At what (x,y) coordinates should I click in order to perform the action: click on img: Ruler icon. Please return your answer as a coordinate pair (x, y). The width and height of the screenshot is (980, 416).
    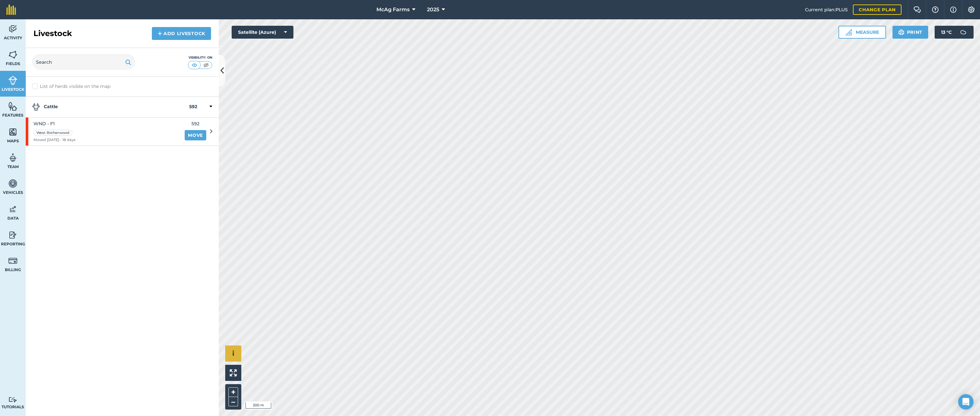
    Looking at the image, I should click on (849, 32).